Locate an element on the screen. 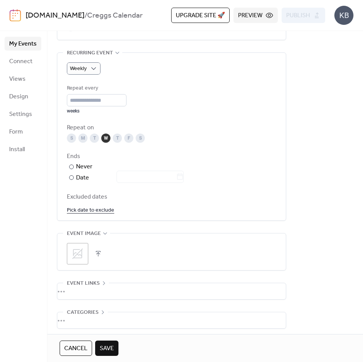 This screenshot has height=362, width=363. a: My Events is located at coordinates (23, 44).